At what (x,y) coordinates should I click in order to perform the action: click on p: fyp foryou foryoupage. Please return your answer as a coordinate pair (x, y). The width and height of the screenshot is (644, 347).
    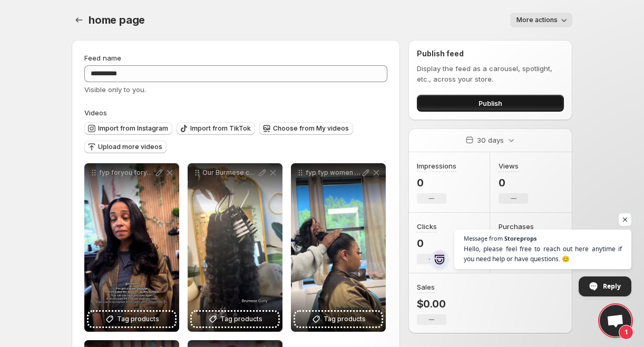
    Looking at the image, I should click on (127, 173).